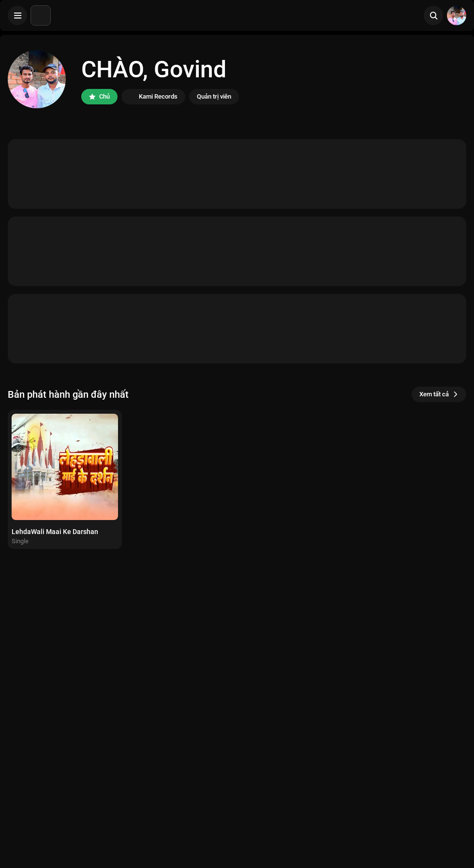 The image size is (474, 868). Describe the element at coordinates (434, 394) in the screenshot. I see `span: Xem tất cả` at that location.